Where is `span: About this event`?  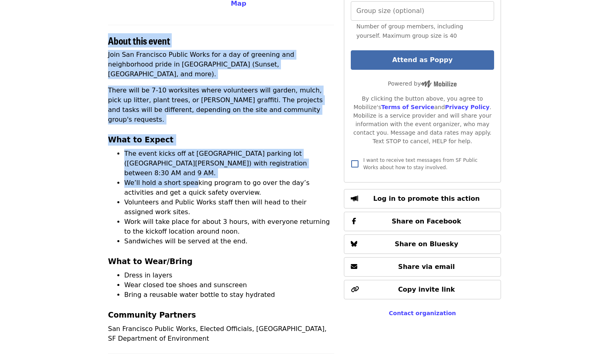 span: About this event is located at coordinates (139, 40).